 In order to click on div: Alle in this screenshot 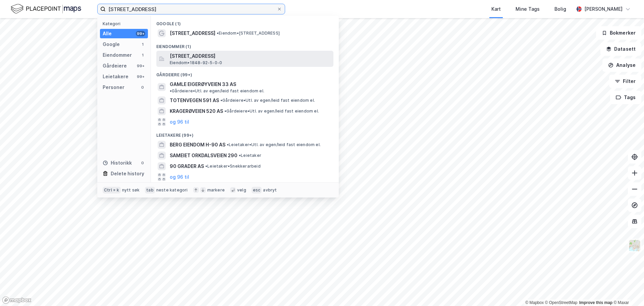, I will do `click(107, 33)`.